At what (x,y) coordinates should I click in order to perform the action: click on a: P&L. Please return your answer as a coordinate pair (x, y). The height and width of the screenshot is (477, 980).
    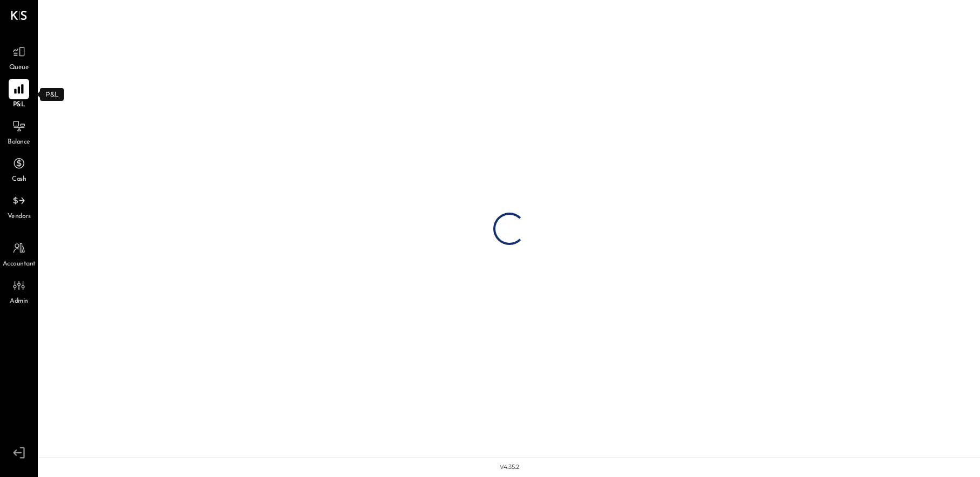
    Looking at the image, I should click on (19, 94).